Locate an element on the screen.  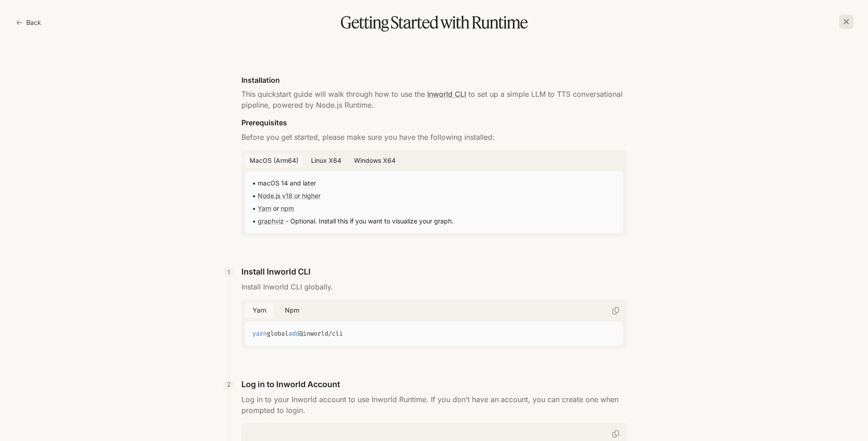
button: Linux x64 is located at coordinates (326, 161).